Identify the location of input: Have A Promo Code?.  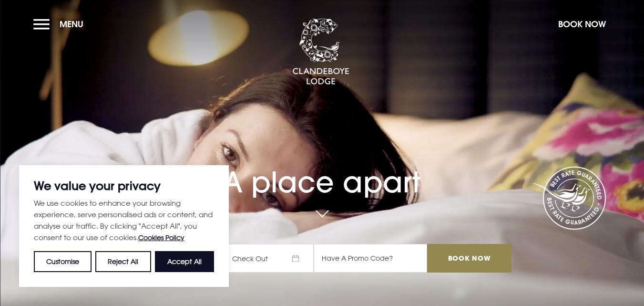
(370, 258).